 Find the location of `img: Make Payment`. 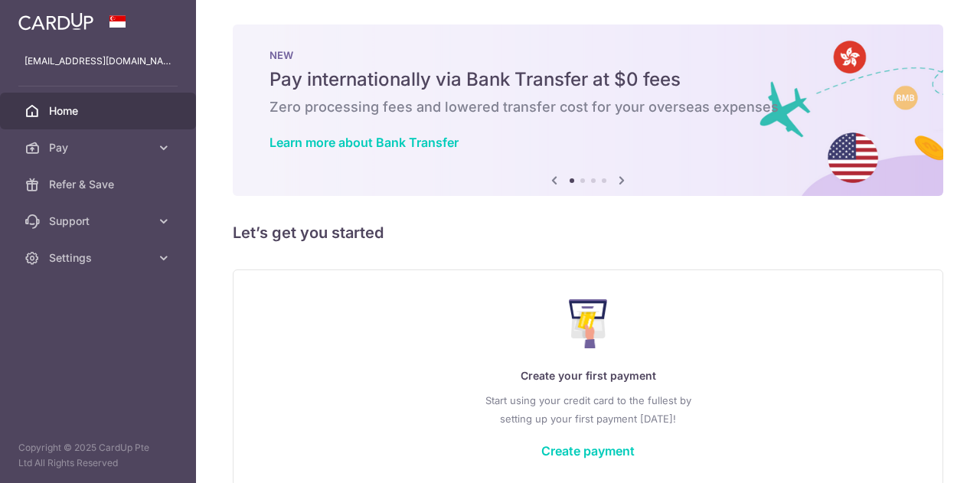

img: Make Payment is located at coordinates (588, 324).